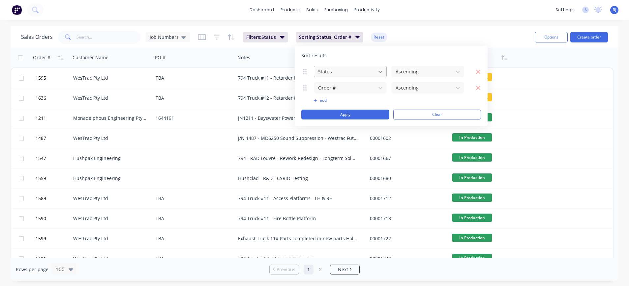  I want to click on div: 00001680, so click(406, 179).